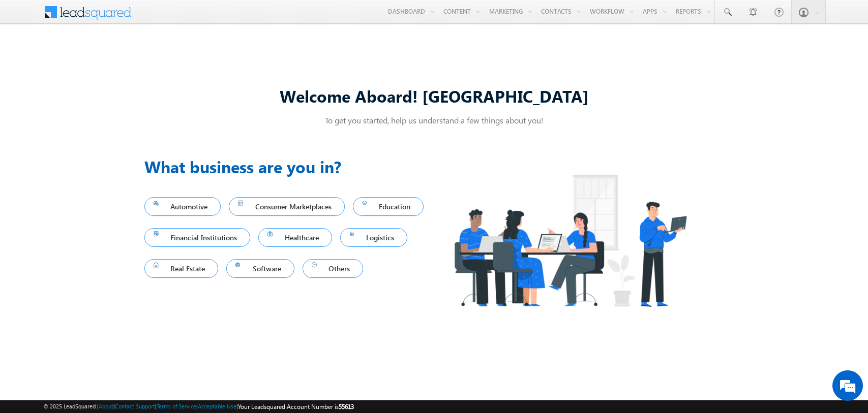 This screenshot has height=413, width=868. I want to click on span: Others, so click(333, 268).